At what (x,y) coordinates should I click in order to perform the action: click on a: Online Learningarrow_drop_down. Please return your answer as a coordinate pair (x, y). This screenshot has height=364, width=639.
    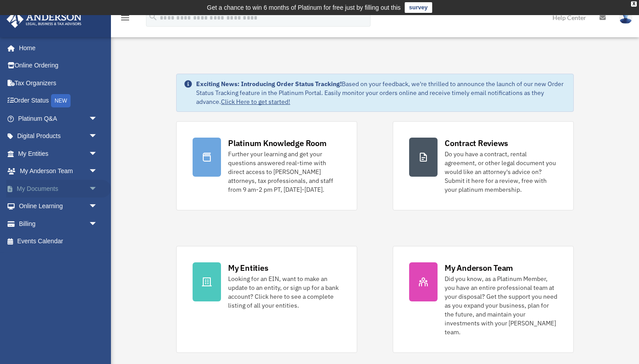
    Looking at the image, I should click on (59, 206).